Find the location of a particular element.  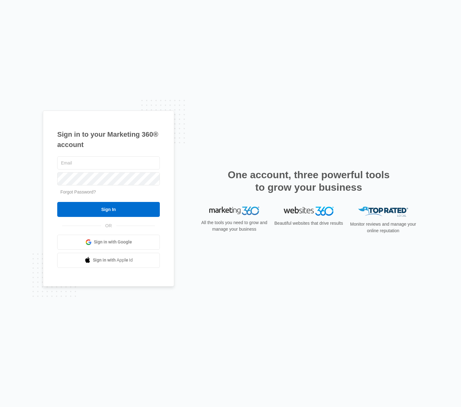

img: Top Rated Local is located at coordinates (383, 212).